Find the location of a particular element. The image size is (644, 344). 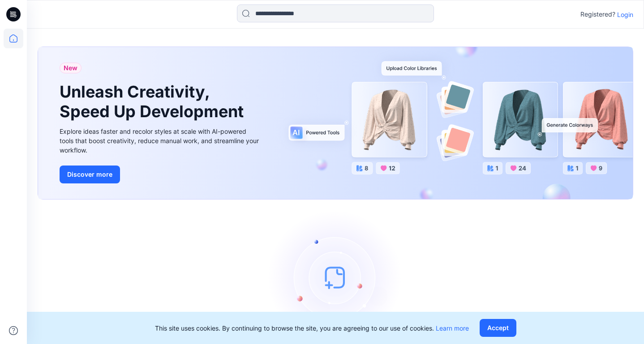

p: Registered? is located at coordinates (597, 14).